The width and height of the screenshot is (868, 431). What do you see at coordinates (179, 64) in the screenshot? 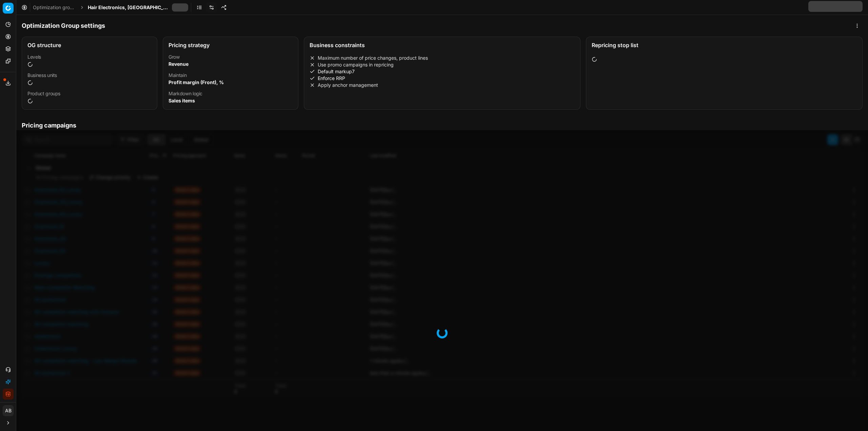
I see `strong: Revenue` at bounding box center [179, 64].